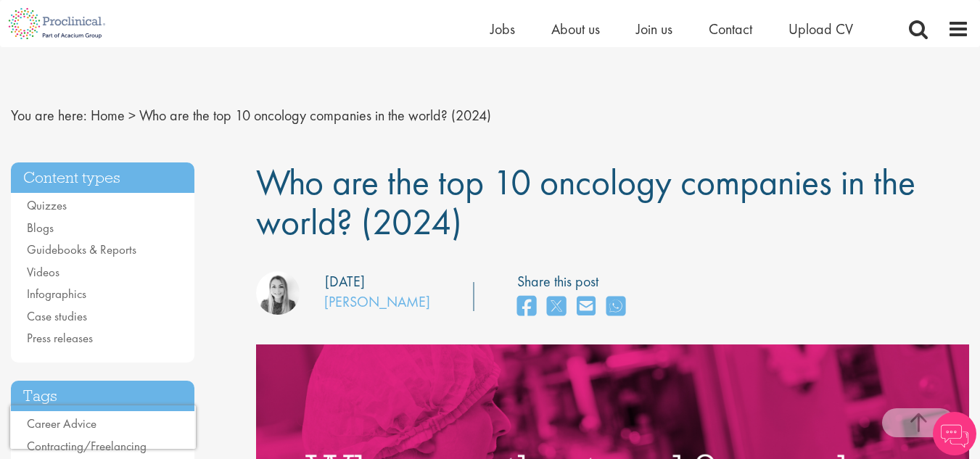  Describe the element at coordinates (821, 29) in the screenshot. I see `a: Upload CV` at that location.